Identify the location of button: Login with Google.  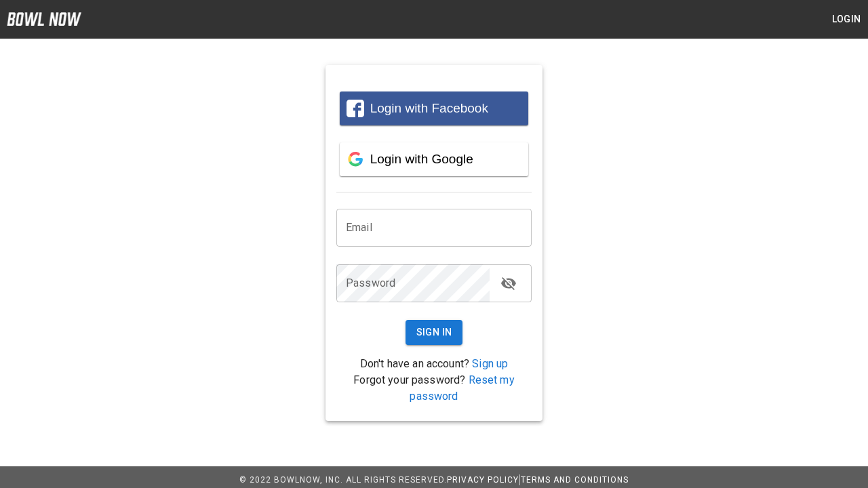
(434, 160).